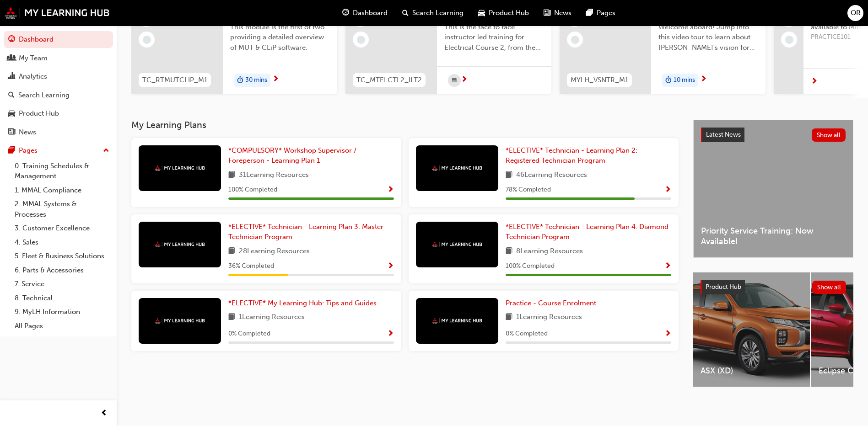  What do you see at coordinates (455, 80) in the screenshot?
I see `span: calendar-icon` at bounding box center [455, 80].